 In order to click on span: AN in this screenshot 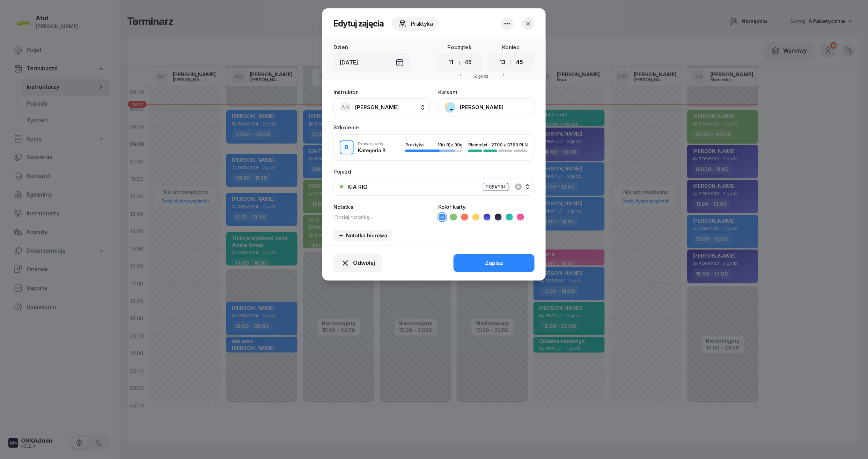, I will do `click(345, 107)`.